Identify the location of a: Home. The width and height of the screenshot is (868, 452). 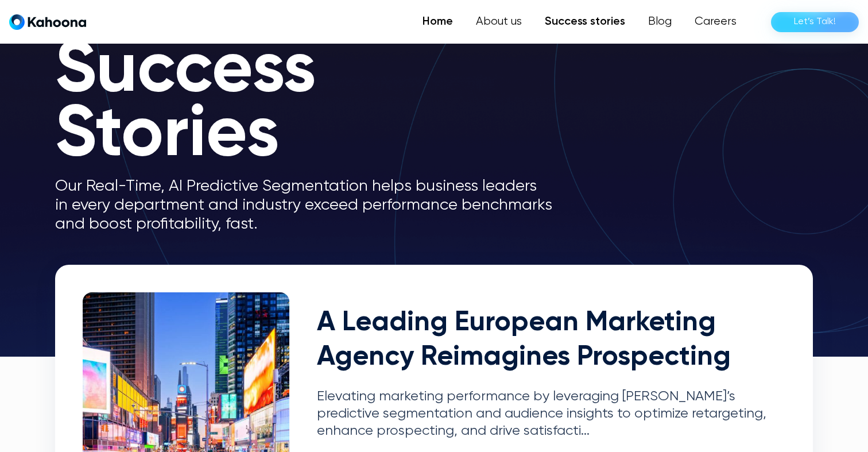
(437, 22).